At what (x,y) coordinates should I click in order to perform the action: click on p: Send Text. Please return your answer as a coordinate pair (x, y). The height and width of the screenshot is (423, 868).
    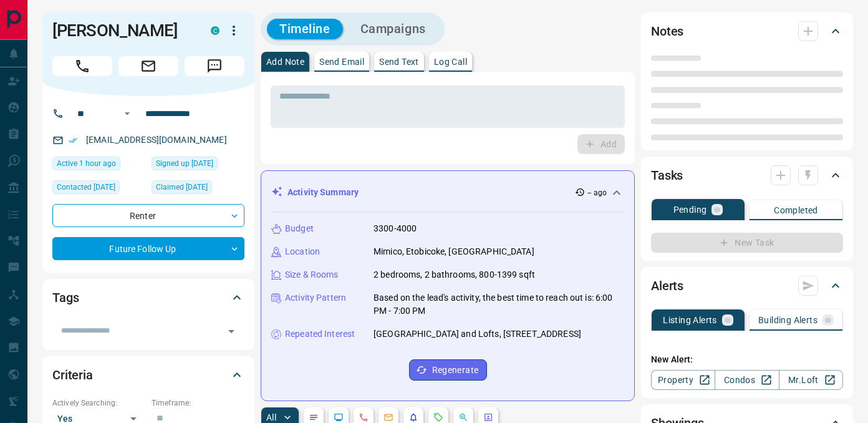
    Looking at the image, I should click on (399, 62).